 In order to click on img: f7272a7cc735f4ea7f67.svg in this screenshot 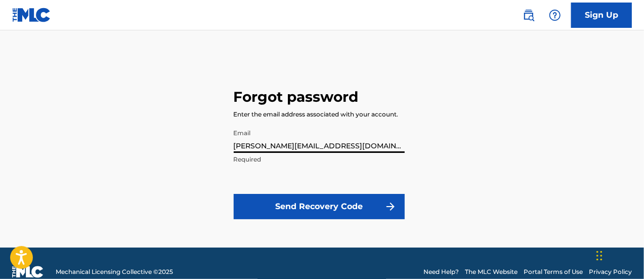, I will do `click(391, 207)`.